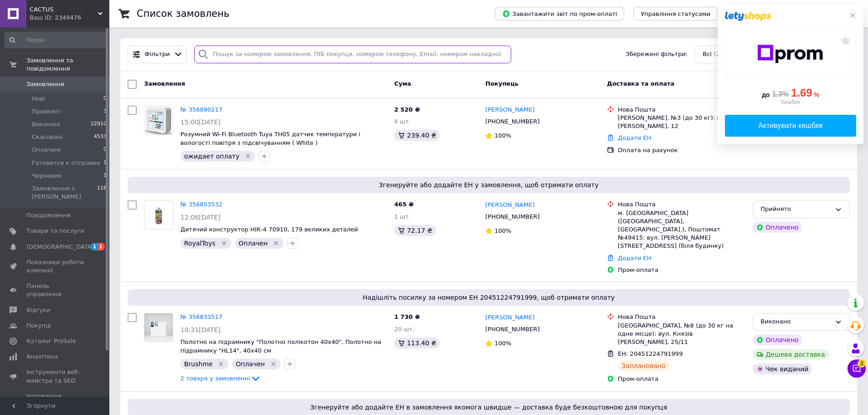  I want to click on span: Згенеруйте або додайте ЕН в замовлення якомога швидше — доставка буде безкоштовною для покупця, so click(489, 408).